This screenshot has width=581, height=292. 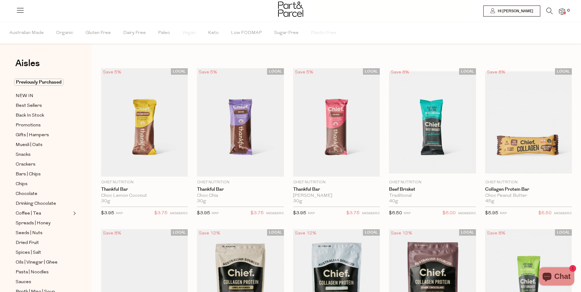 I want to click on span: Drinking Chocolate, so click(x=36, y=204).